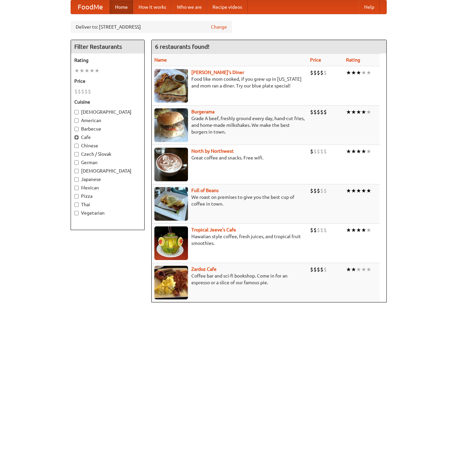 The height and width of the screenshot is (476, 457). What do you see at coordinates (107, 162) in the screenshot?
I see `label: German` at bounding box center [107, 162].